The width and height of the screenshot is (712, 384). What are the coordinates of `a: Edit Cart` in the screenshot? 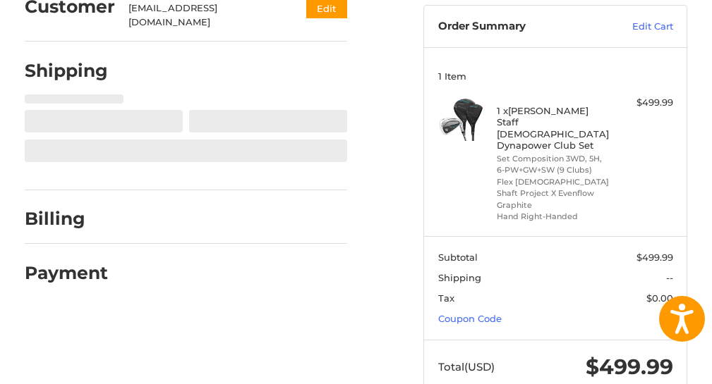 It's located at (636, 27).